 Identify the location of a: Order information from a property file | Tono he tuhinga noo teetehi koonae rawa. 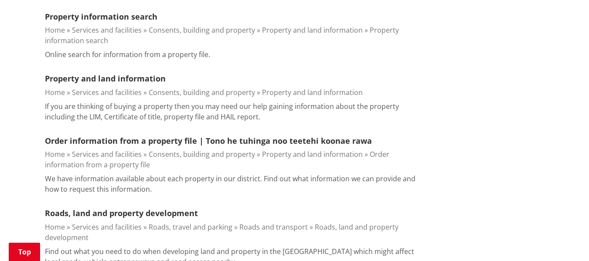
(208, 141).